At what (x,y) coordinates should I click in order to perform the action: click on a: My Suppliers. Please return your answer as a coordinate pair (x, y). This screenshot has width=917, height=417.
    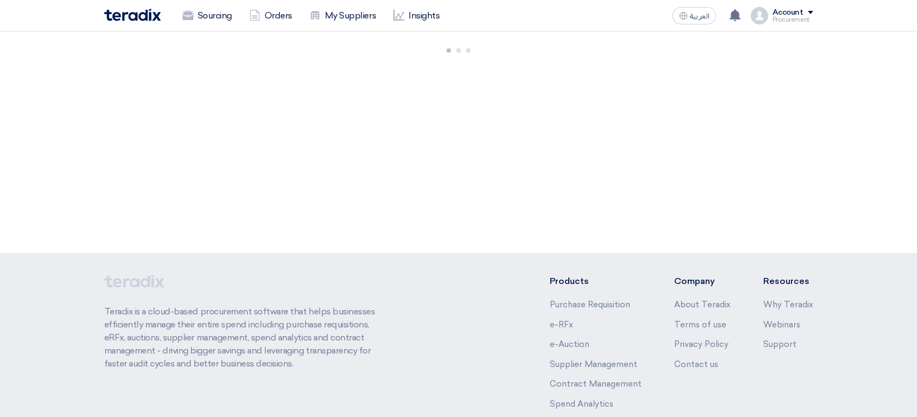
    Looking at the image, I should click on (343, 16).